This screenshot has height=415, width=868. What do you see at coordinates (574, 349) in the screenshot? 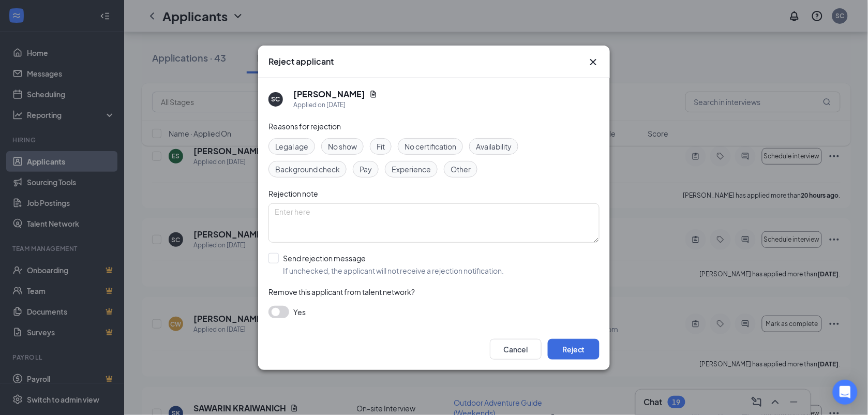
I see `button: Reject` at bounding box center [574, 349].